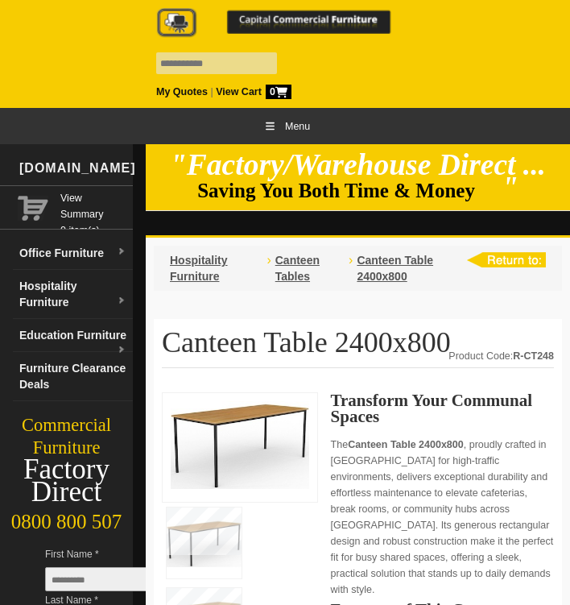 Image resolution: width=570 pixels, height=605 pixels. Describe the element at coordinates (252, 92) in the screenshot. I see `a: View Cart0` at that location.